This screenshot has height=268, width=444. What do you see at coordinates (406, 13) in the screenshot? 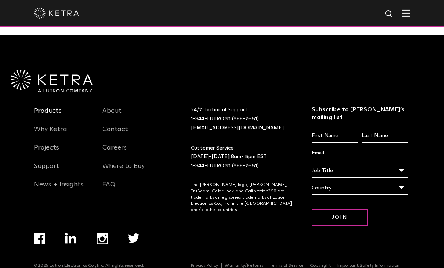
I see `img: Hamburger%20Nav.svg` at bounding box center [406, 13].